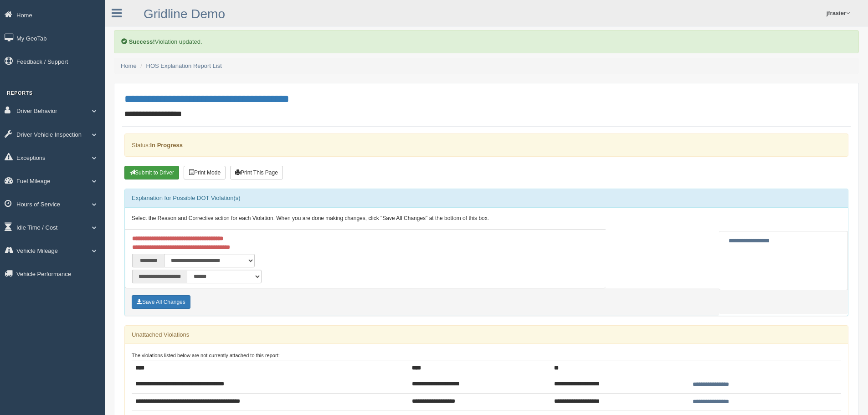 The height and width of the screenshot is (415, 868). I want to click on a: HOS Explanation Report List, so click(184, 66).